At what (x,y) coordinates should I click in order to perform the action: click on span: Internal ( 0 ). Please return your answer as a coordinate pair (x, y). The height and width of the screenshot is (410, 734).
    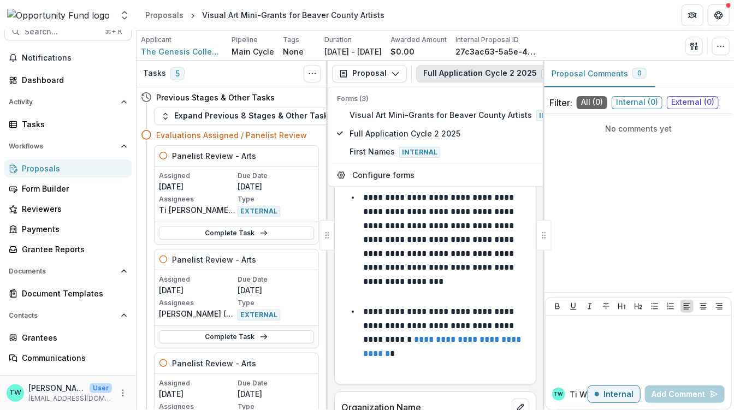
    Looking at the image, I should click on (637, 103).